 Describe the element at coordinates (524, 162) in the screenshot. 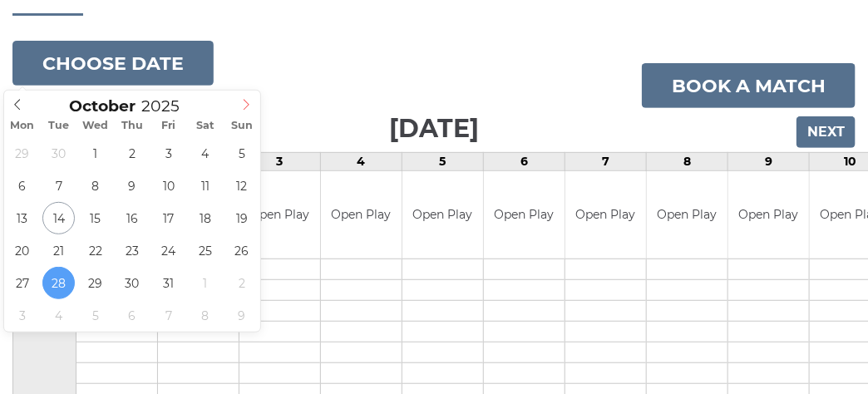

I see `td: 6` at that location.